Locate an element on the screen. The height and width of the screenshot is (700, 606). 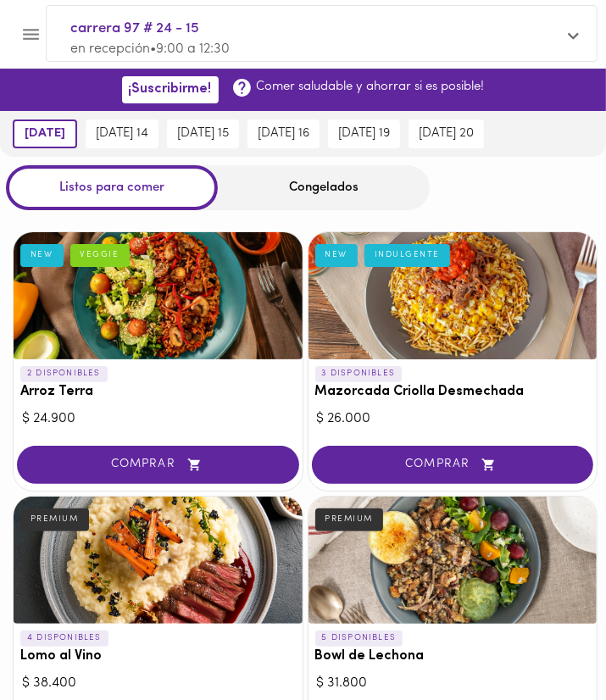
div: Mazorcada Criolla Desmechada is located at coordinates (453, 295).